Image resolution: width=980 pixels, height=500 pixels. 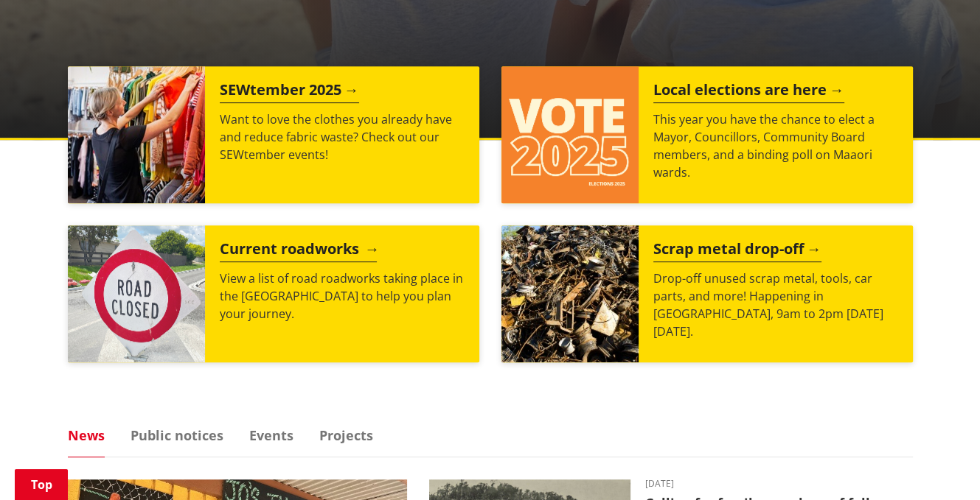 What do you see at coordinates (272, 435) in the screenshot?
I see `a: Events` at bounding box center [272, 435].